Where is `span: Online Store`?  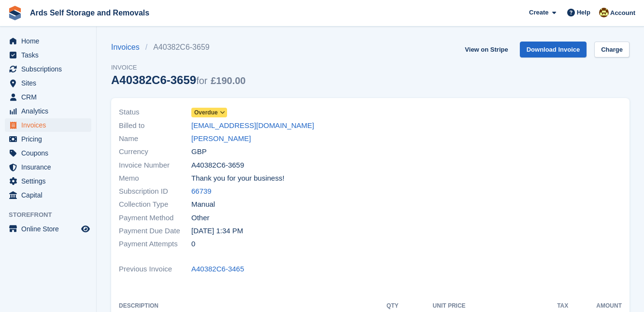 span: Online Store is located at coordinates (51, 229).